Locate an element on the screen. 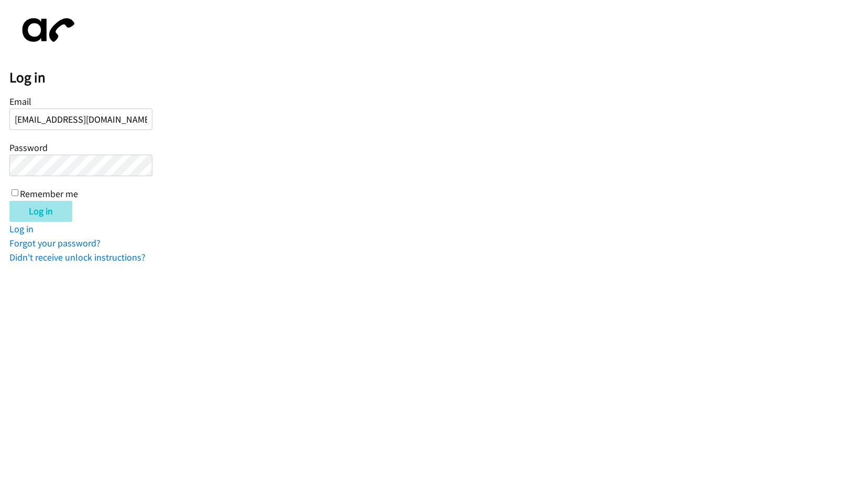 This screenshot has width=868, height=495. label: Remember me is located at coordinates (49, 193).